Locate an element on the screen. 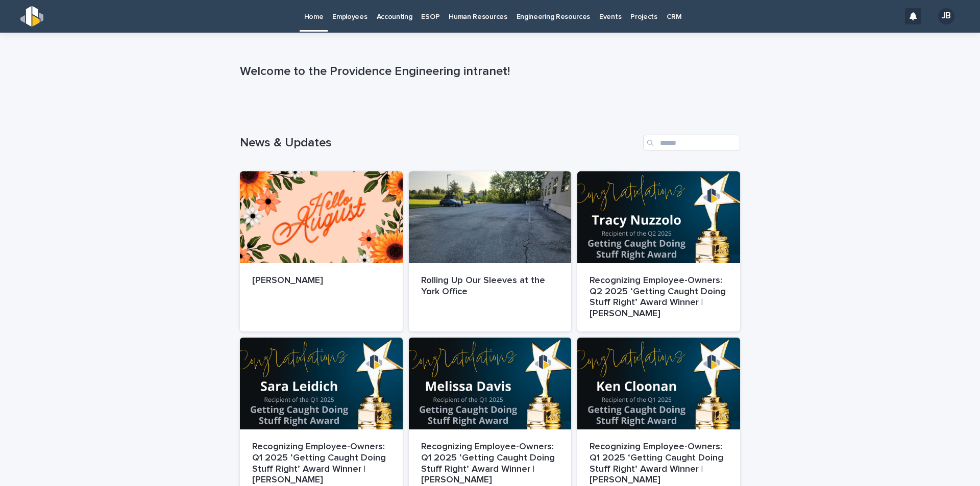 The image size is (980, 486). p: Welcome to the Providence Engineering intranet! is located at coordinates (488, 72).